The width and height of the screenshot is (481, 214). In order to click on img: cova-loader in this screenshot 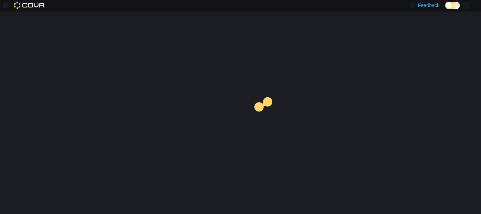, I will do `click(267, 118)`.